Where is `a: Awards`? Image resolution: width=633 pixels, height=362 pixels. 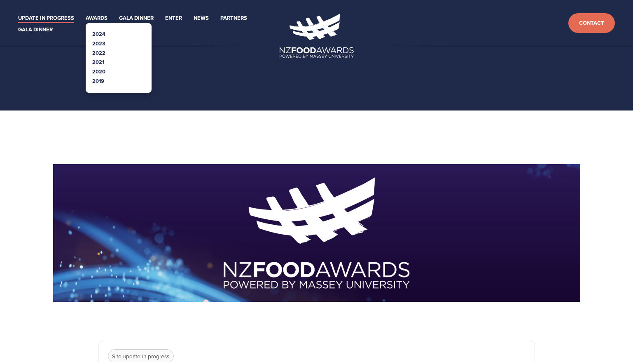 a: Awards is located at coordinates (96, 18).